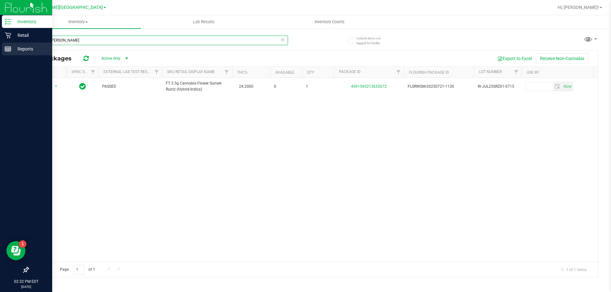 Image resolution: width=611 pixels, height=292 pixels. What do you see at coordinates (372, 41) in the screenshot?
I see `span: Include items not tagged for facility` at bounding box center [372, 41].